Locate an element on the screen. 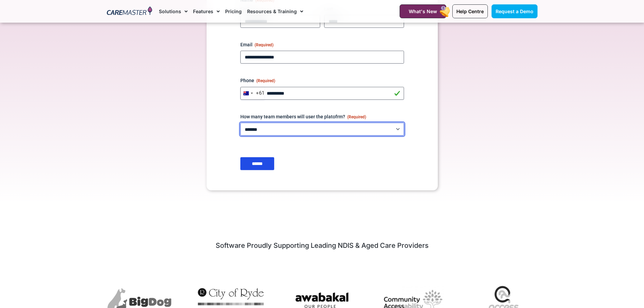  label: Phone is located at coordinates (322, 80).